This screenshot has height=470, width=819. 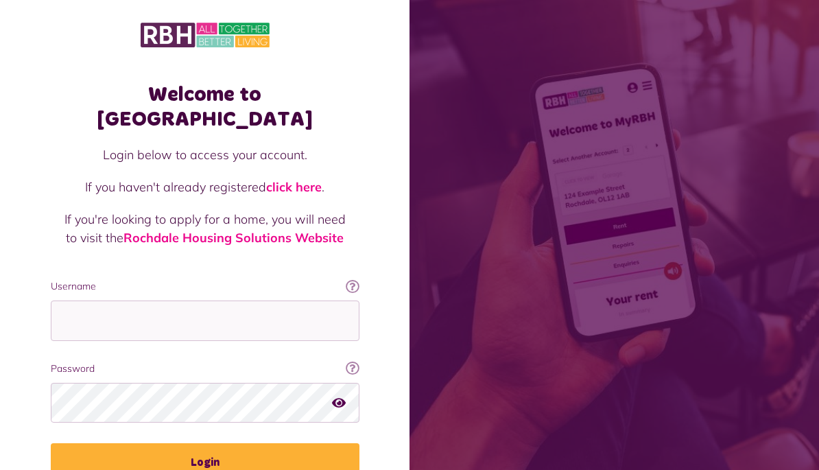 What do you see at coordinates (233, 237) in the screenshot?
I see `a: Rochdale Housing Solutions Website` at bounding box center [233, 237].